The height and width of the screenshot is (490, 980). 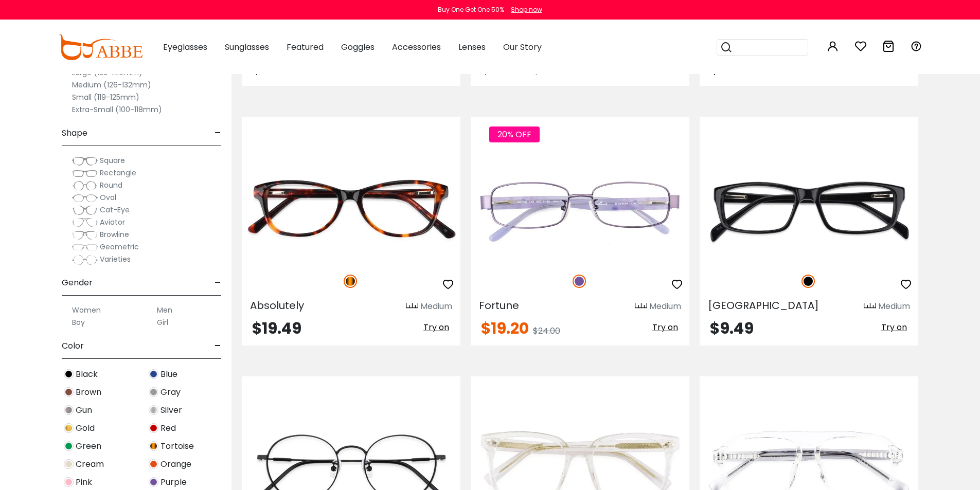 What do you see at coordinates (112, 223) in the screenshot?
I see `span: Aviator` at bounding box center [112, 223].